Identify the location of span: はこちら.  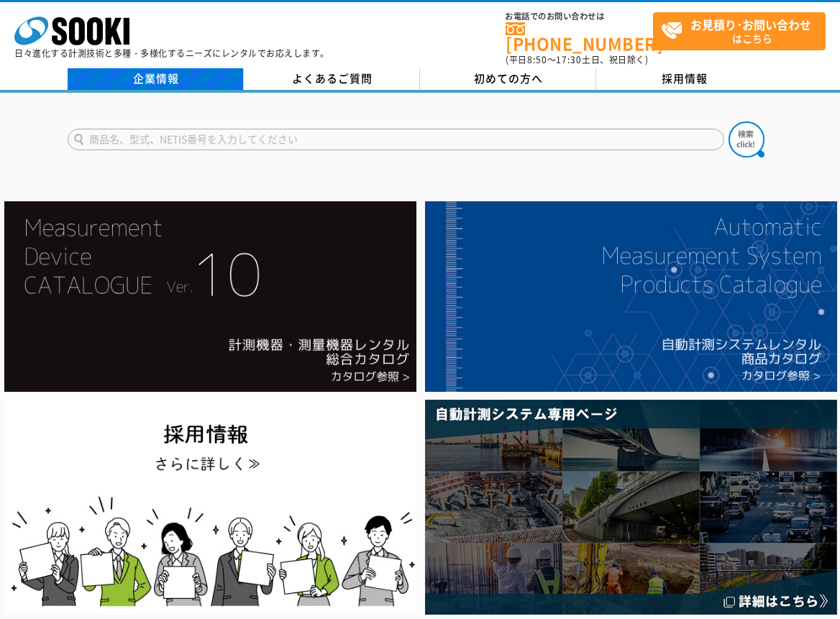
(743, 31).